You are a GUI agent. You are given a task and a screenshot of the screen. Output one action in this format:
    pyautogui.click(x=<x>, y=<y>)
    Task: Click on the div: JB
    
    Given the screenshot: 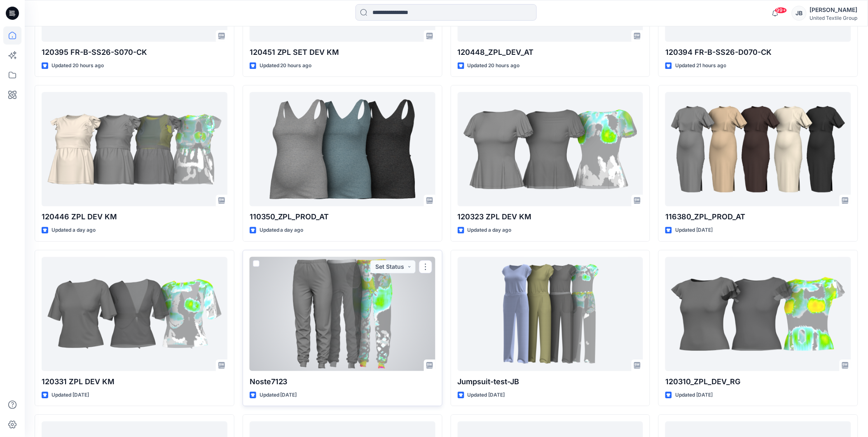 What is the action you would take?
    pyautogui.click(x=799, y=13)
    